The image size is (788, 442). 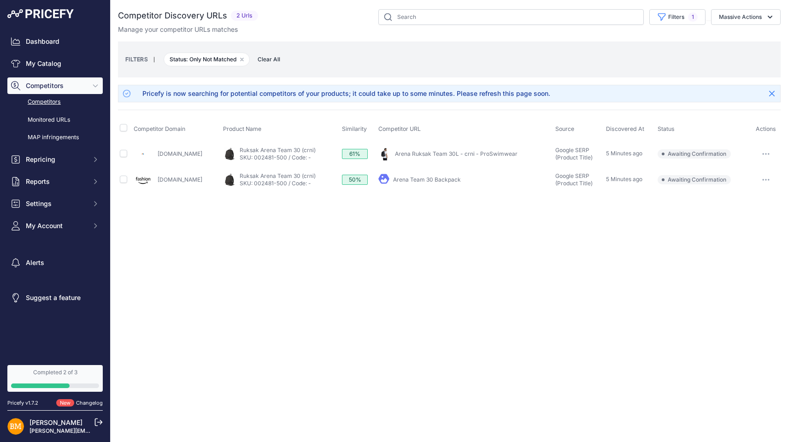 What do you see at coordinates (56, 182) in the screenshot?
I see `span: Reports` at bounding box center [56, 182].